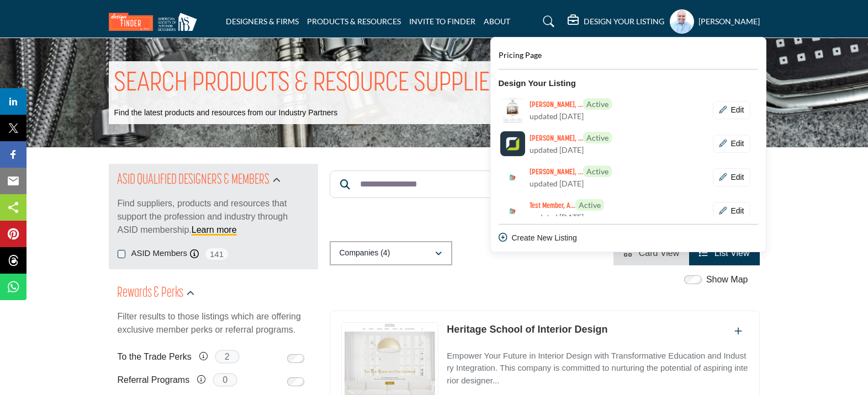 This screenshot has height=395, width=868. I want to click on input: Search Keyword, so click(545, 184).